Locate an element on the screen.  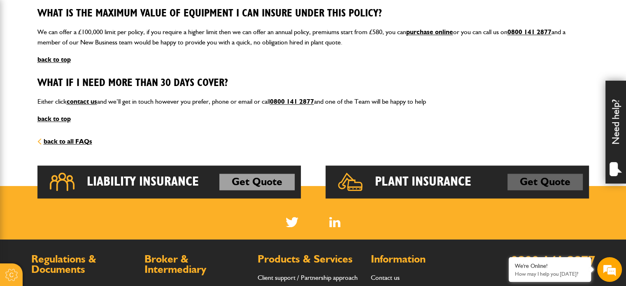
div: Chat with us now is located at coordinates (91, 51).